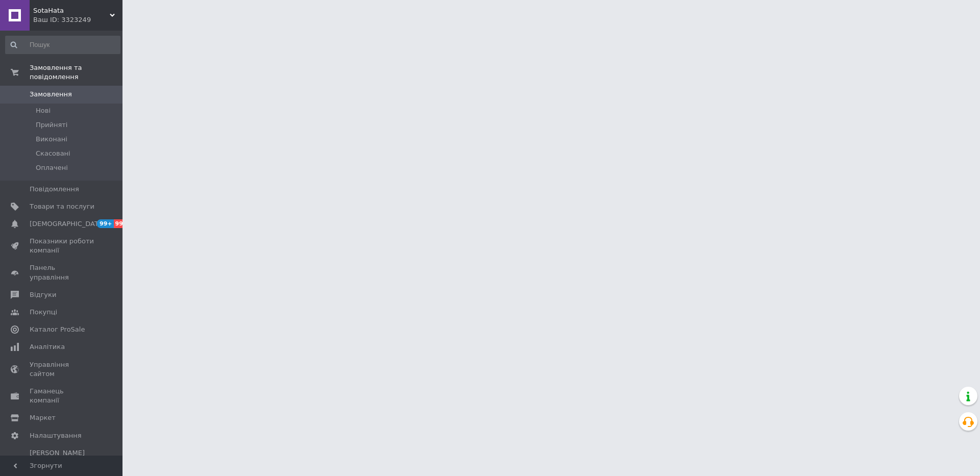 The width and height of the screenshot is (980, 476). Describe the element at coordinates (62, 272) in the screenshot. I see `span: Панель управління` at that location.